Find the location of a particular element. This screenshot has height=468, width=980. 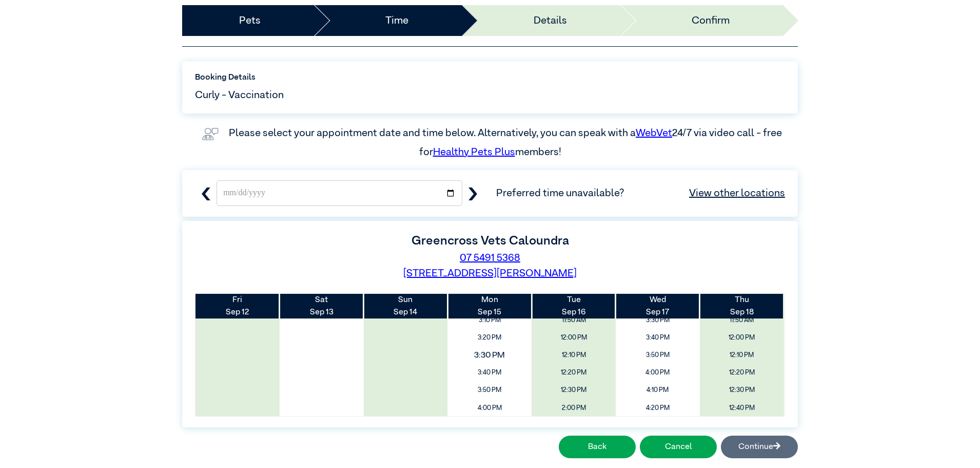

label: Please select your appointment date and time below. Alternatively, you can speak with a 24/7 via ... is located at coordinates (506, 142).